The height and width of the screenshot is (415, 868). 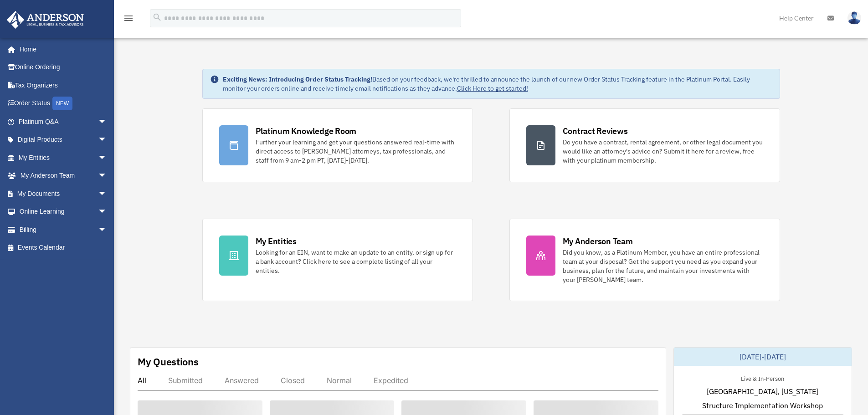 I want to click on a: Online Learningarrow_drop_down, so click(x=64, y=212).